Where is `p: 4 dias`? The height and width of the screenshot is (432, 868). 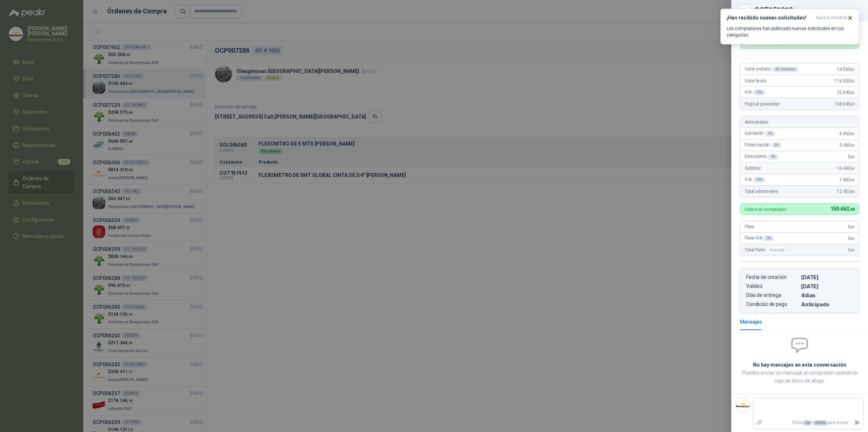 p: 4 dias is located at coordinates (826, 295).